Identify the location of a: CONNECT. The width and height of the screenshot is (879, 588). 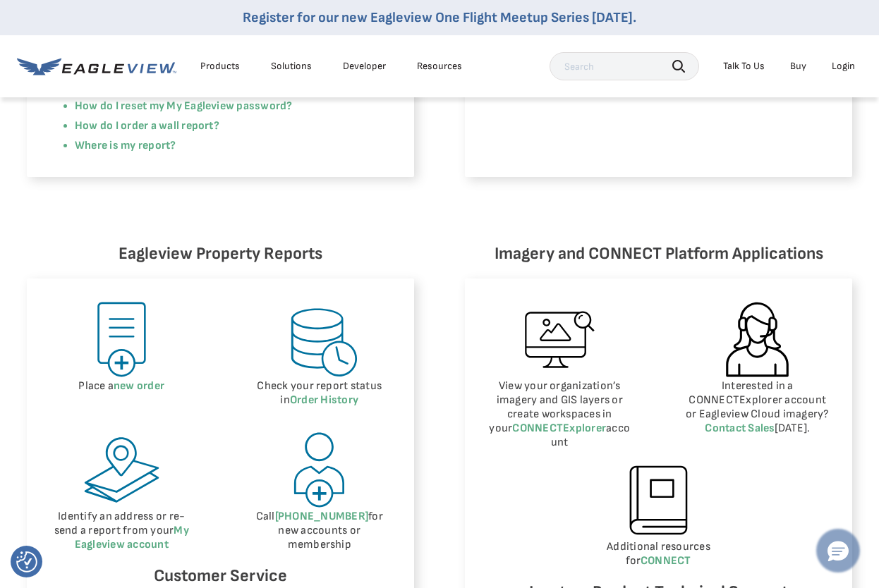
(666, 560).